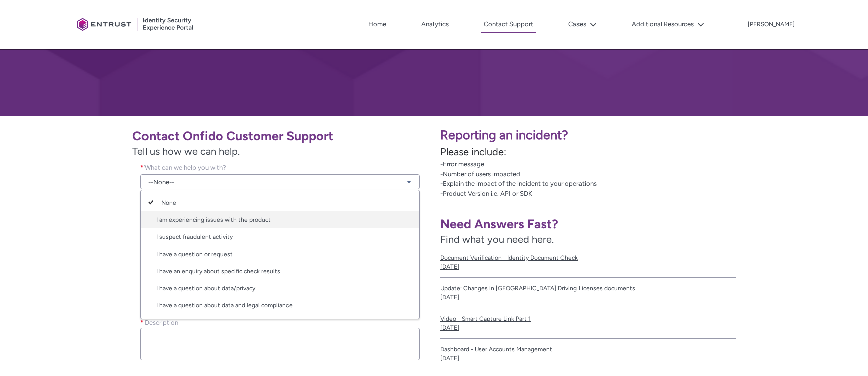  What do you see at coordinates (587, 224) in the screenshot?
I see `h1: Need Answers Fast?` at bounding box center [587, 224].